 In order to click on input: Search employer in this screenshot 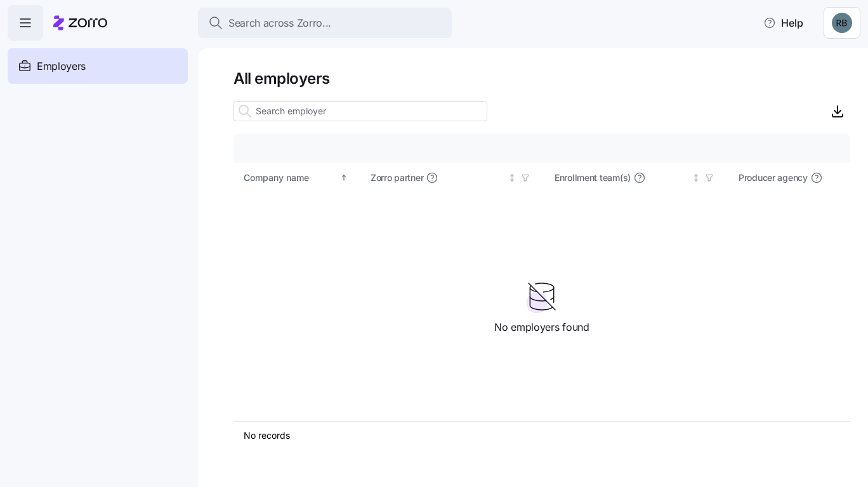, I will do `click(360, 111)`.